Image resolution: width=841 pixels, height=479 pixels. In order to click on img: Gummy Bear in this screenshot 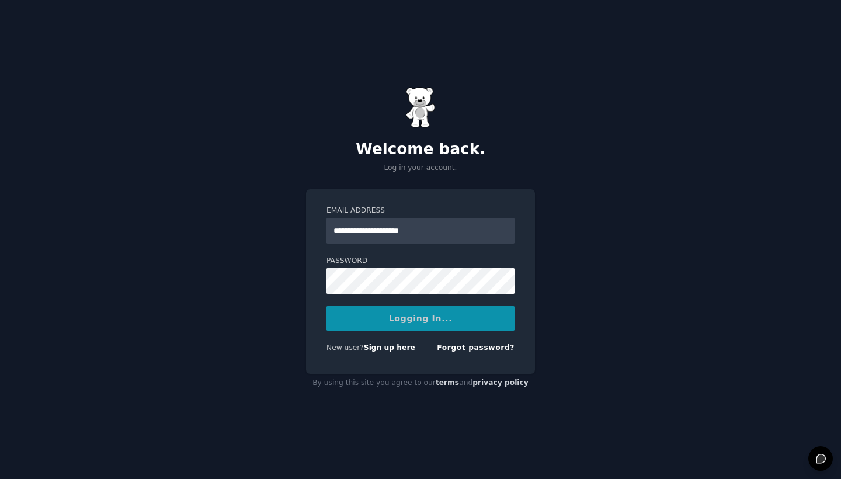, I will do `click(420, 107)`.